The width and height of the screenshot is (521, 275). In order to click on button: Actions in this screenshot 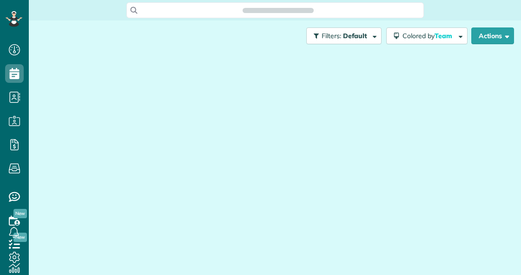, I will do `click(493, 36)`.